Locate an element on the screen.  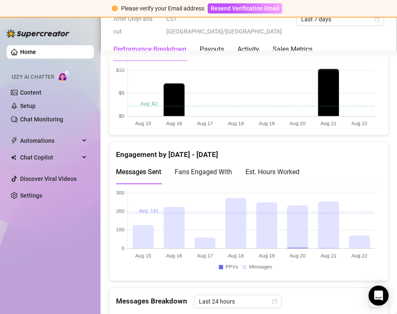
span: Last 24 hours is located at coordinates (238, 301).